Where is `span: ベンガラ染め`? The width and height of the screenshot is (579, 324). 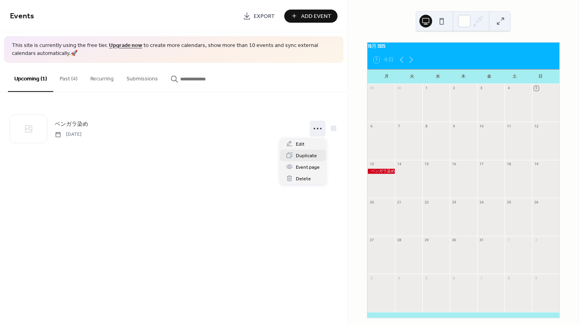 span: ベンガラ染め is located at coordinates (72, 124).